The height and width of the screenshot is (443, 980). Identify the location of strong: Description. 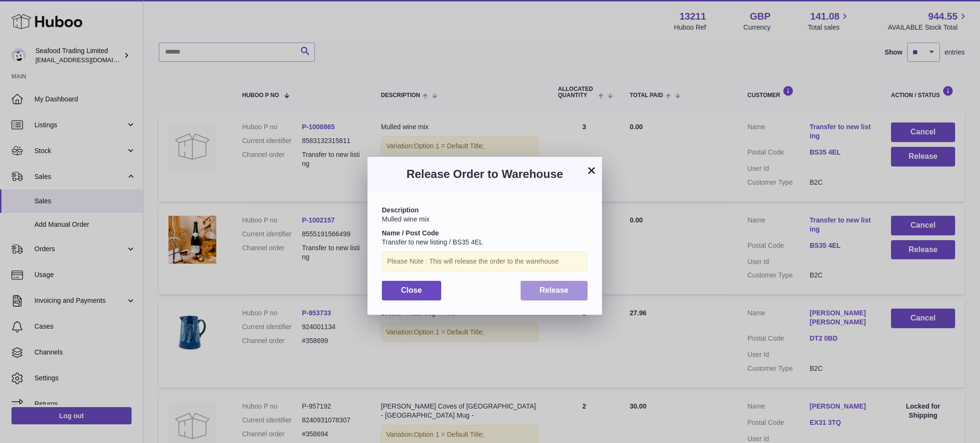
(400, 210).